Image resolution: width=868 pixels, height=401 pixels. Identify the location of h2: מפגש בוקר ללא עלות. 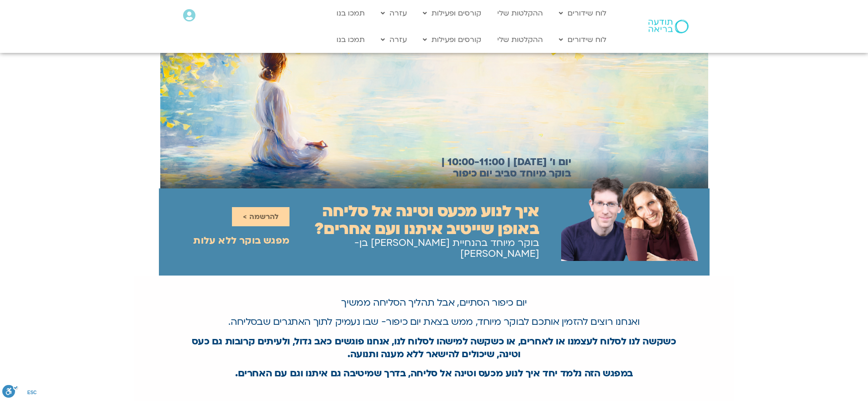
(241, 240).